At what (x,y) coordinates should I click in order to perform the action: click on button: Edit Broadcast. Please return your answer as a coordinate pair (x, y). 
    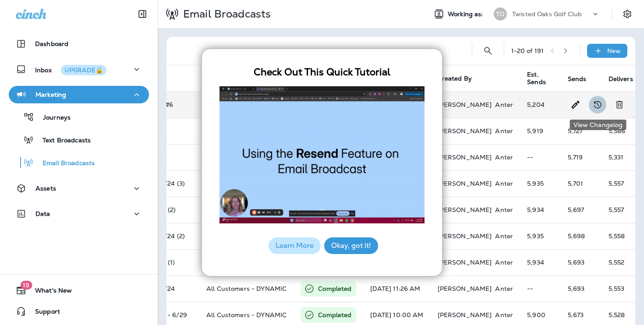
    Looking at the image, I should click on (576, 105).